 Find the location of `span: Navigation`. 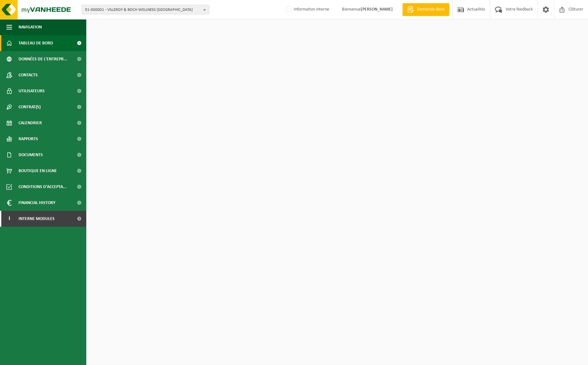

span: Navigation is located at coordinates (30, 27).